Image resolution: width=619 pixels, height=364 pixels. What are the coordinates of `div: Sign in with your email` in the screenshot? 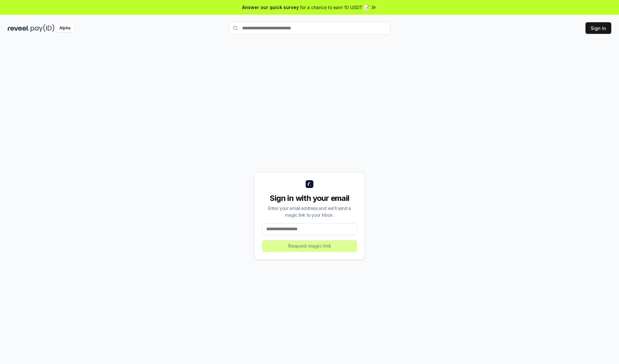 It's located at (310, 198).